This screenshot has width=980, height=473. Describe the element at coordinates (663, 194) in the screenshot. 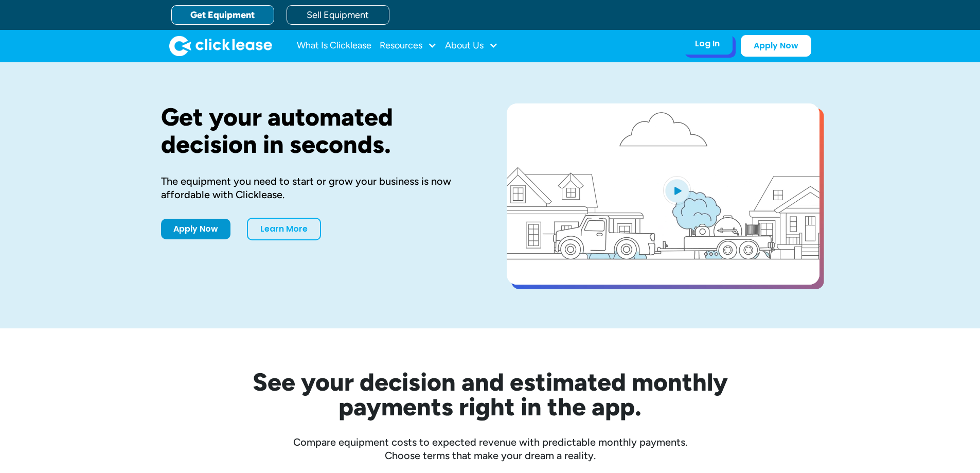

I see `a: open lightbox` at that location.